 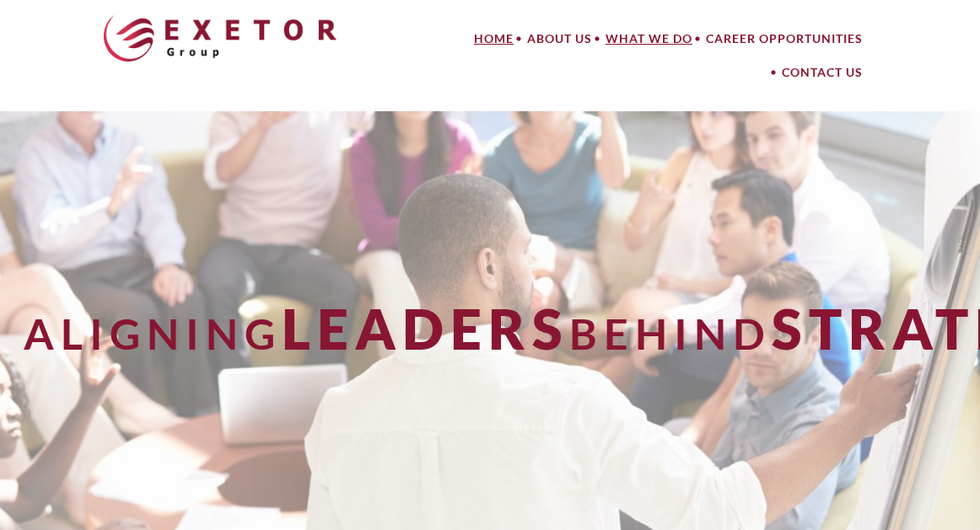 What do you see at coordinates (221, 38) in the screenshot?
I see `img: The Exetor Group` at bounding box center [221, 38].